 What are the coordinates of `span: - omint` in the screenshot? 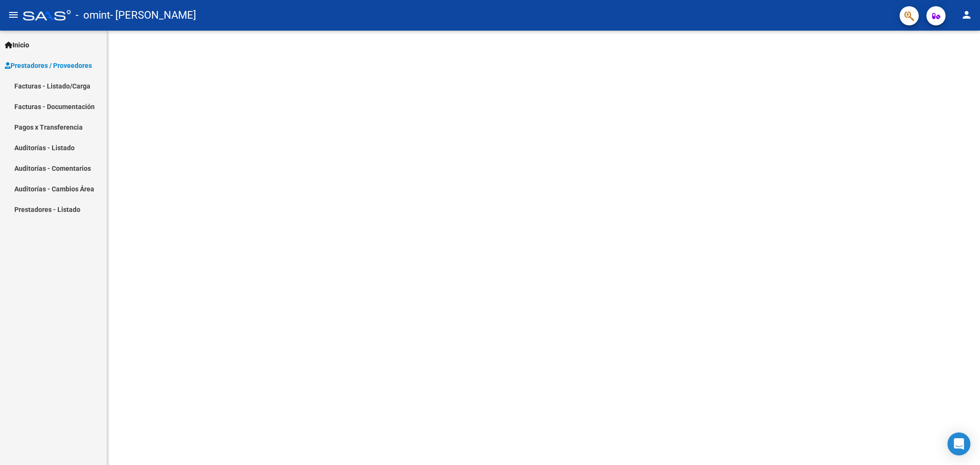 It's located at (93, 16).